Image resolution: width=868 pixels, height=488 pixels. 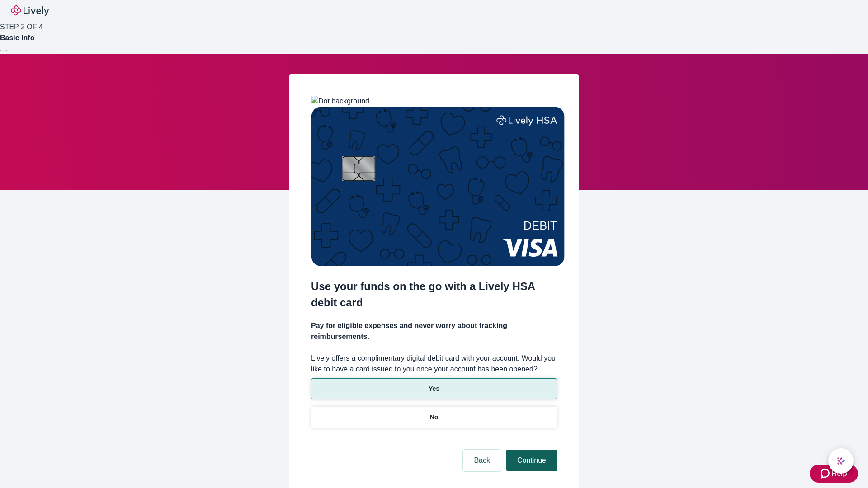 I want to click on h2: Use your funds on the go with a Lively HSA debit card, so click(x=434, y=294).